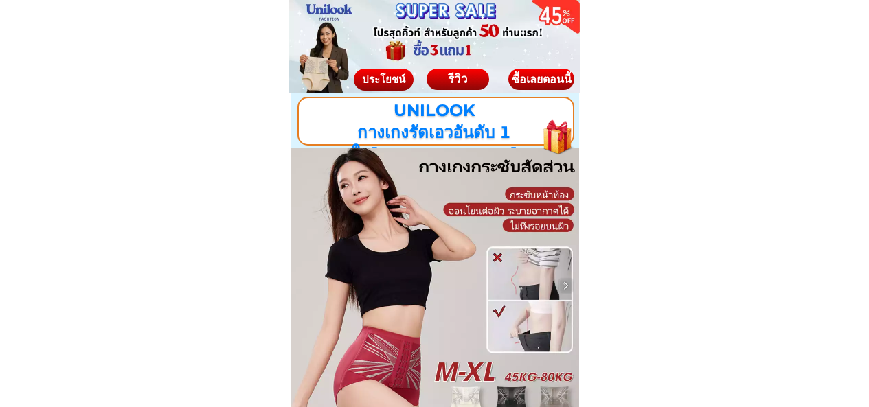  Describe the element at coordinates (433, 110) in the screenshot. I see `span: UNILOOK` at that location.